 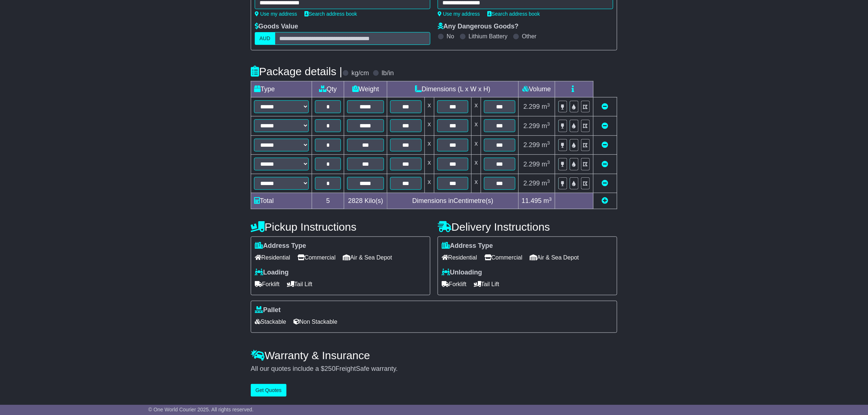 What do you see at coordinates (605, 201) in the screenshot?
I see `a: Add new item` at bounding box center [605, 201].